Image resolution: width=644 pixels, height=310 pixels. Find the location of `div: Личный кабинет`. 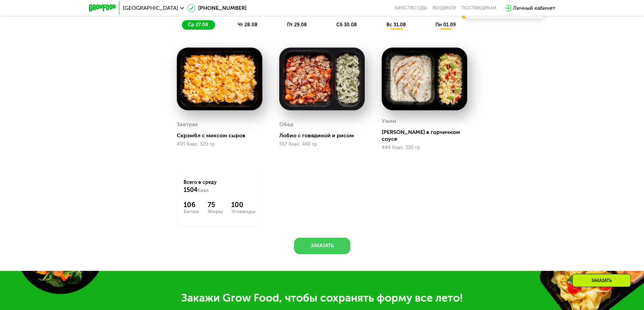

div: Личный кабинет is located at coordinates (533, 8).